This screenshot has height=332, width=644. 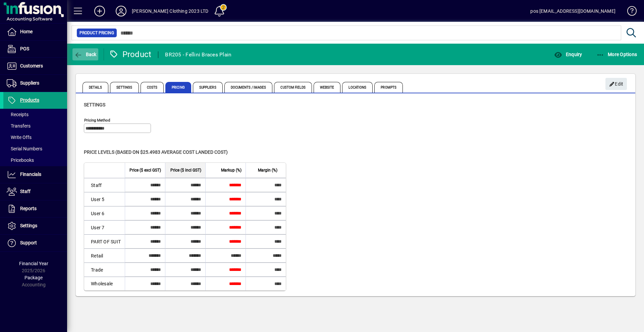 What do you see at coordinates (35, 149) in the screenshot?
I see `a: Serial Numbers` at bounding box center [35, 149].